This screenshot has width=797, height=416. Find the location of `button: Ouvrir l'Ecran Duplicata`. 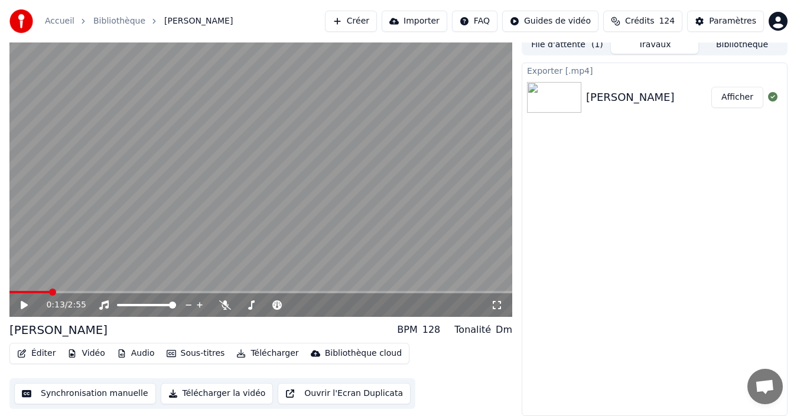

button: Ouvrir l'Ecran Duplicata is located at coordinates (344, 394).